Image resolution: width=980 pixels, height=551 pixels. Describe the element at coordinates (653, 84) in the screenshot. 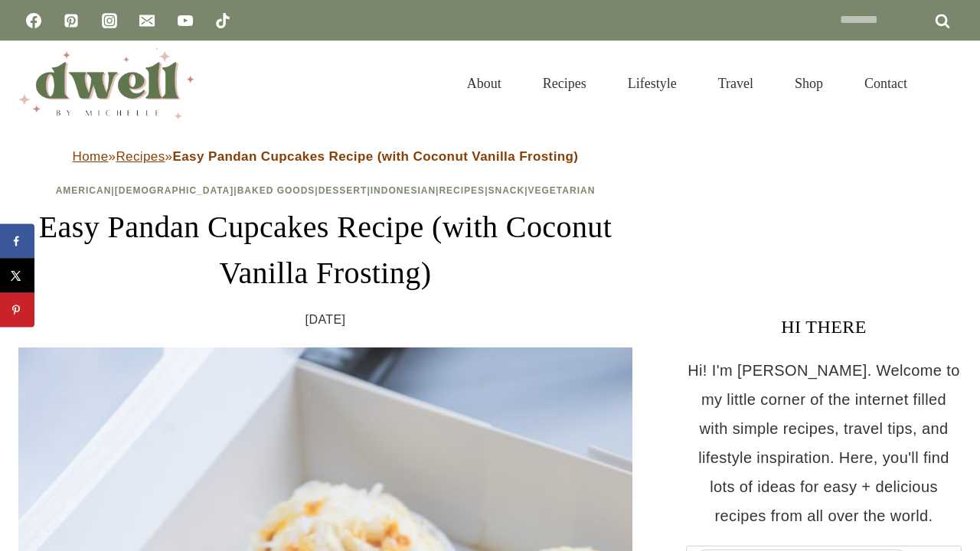

I see `a: Lifestyle` at that location.